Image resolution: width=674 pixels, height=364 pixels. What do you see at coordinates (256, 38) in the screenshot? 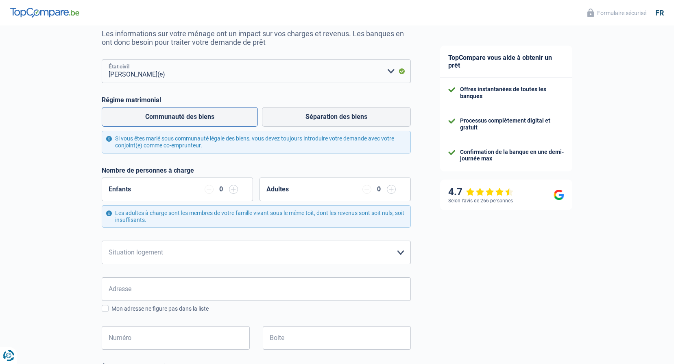
I see `p: Les informations sur votre ménage ont un impact sur vos charges et revenus. Les banques en ont do...` at bounding box center [256, 38].